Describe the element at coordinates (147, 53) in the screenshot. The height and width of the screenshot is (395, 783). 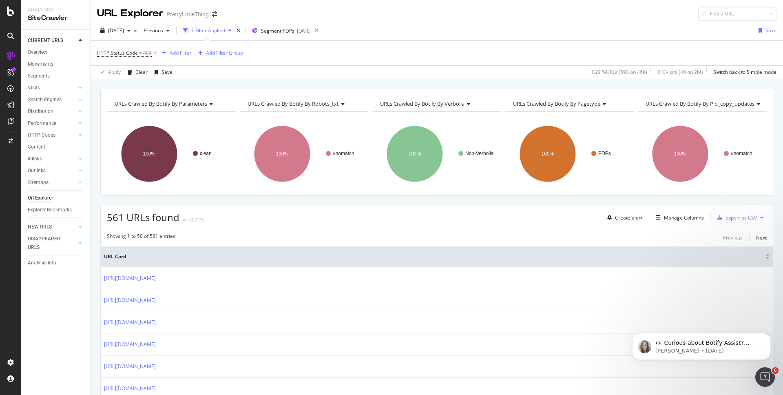
I see `span: 404` at that location.